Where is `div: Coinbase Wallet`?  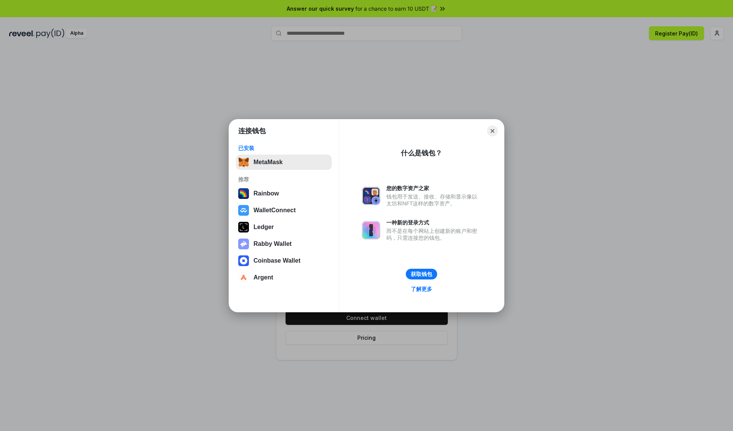
div: Coinbase Wallet is located at coordinates (277, 261).